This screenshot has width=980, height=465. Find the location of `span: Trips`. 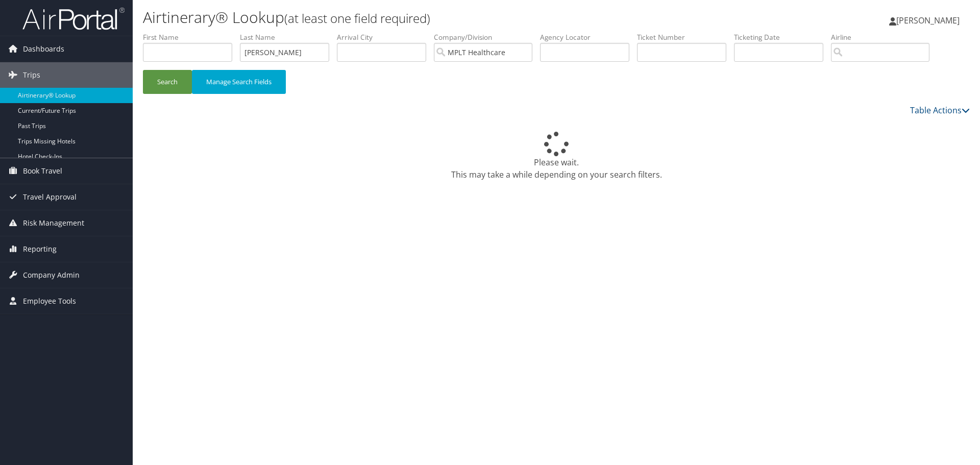

span: Trips is located at coordinates (32, 75).